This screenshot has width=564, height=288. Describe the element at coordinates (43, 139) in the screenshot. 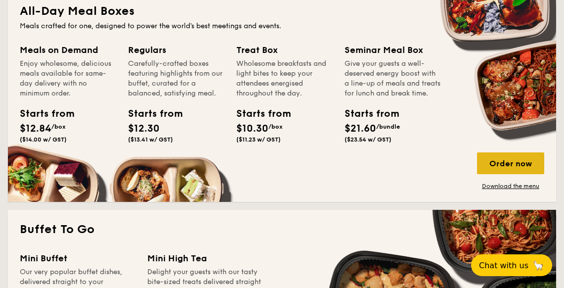

I see `span: ($14.00 w/ GST)` at that location.